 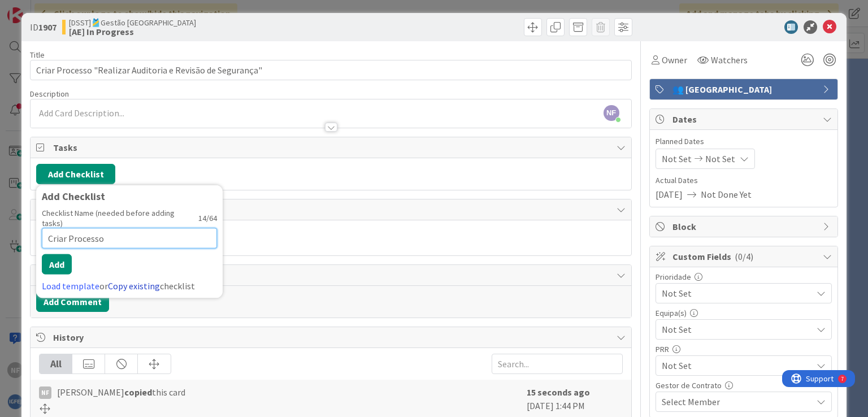 I want to click on button: Add Comment, so click(x=72, y=302).